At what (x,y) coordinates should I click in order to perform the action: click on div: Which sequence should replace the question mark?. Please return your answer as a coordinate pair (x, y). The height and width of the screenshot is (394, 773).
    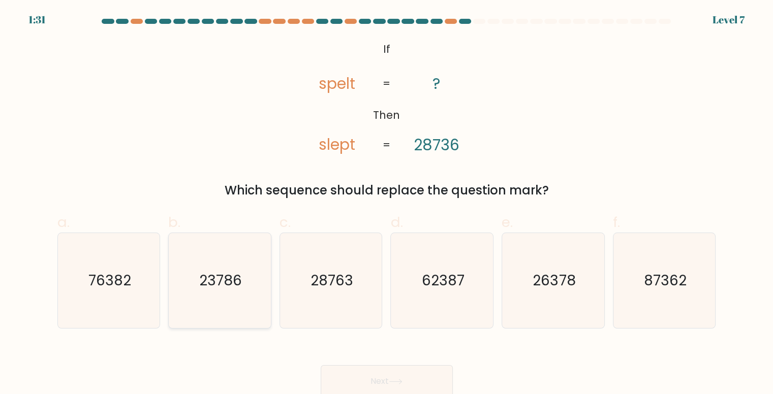
    Looking at the image, I should click on (387, 191).